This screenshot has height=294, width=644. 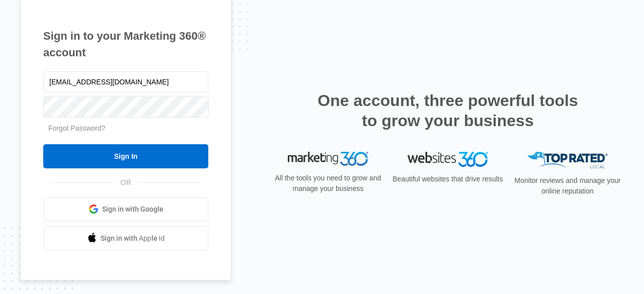 I want to click on img: Top Rated Local, so click(x=567, y=160).